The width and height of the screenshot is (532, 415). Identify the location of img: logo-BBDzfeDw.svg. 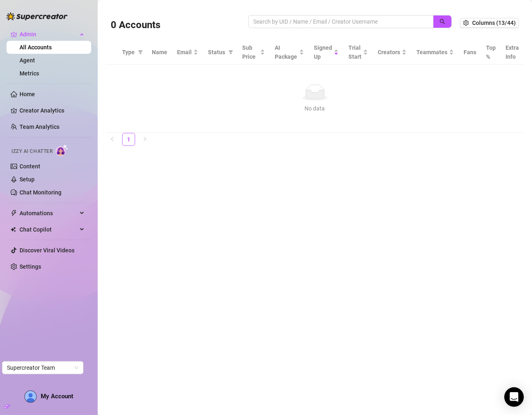
(37, 16).